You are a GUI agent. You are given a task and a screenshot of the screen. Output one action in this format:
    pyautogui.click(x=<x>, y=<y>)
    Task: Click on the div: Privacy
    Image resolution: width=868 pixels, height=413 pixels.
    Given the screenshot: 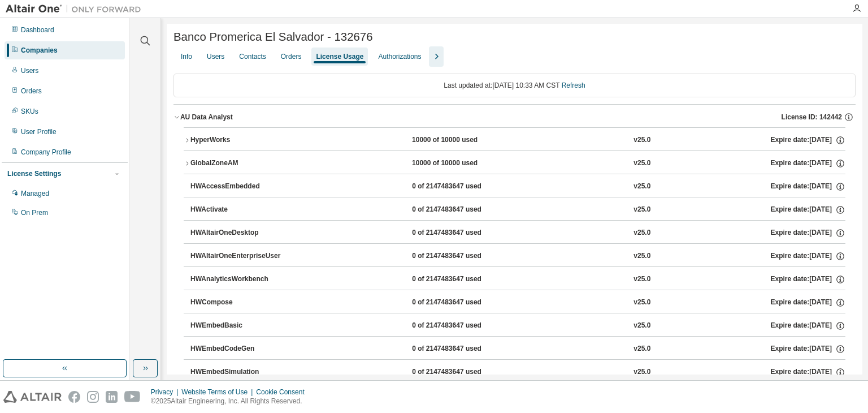 What is the action you would take?
    pyautogui.click(x=167, y=392)
    